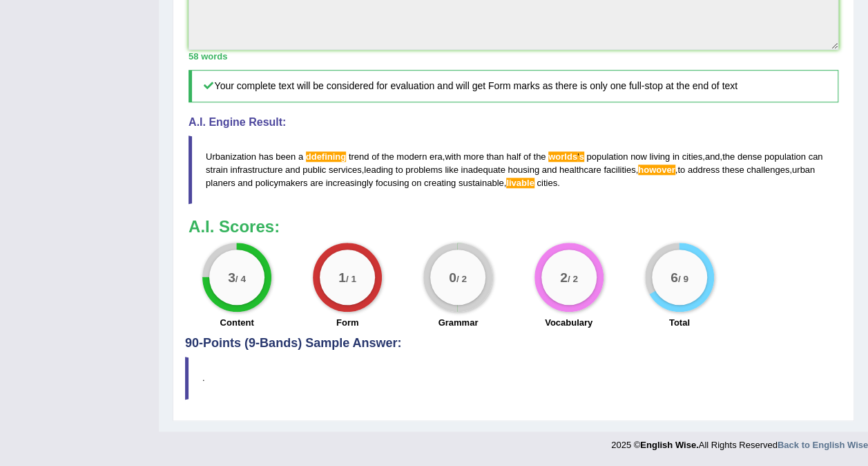 The width and height of the screenshot is (868, 466). Describe the element at coordinates (563, 277) in the screenshot. I see `big: 2` at that location.